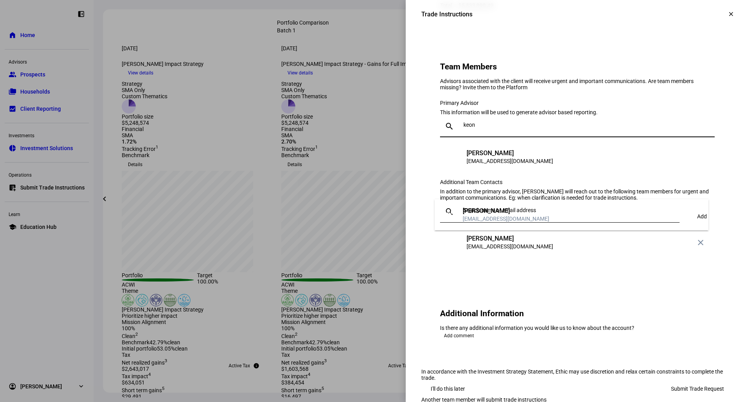 Image resolution: width=749 pixels, height=402 pixels. What do you see at coordinates (577, 67) in the screenshot?
I see `h2: Team Members` at bounding box center [577, 67].